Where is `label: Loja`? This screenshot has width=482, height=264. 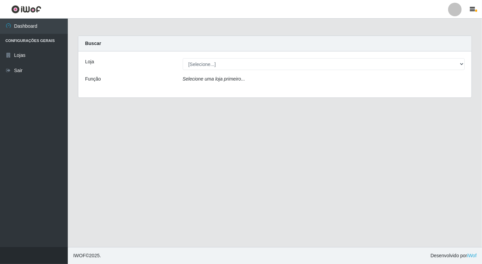 label: Loja is located at coordinates (89, 62).